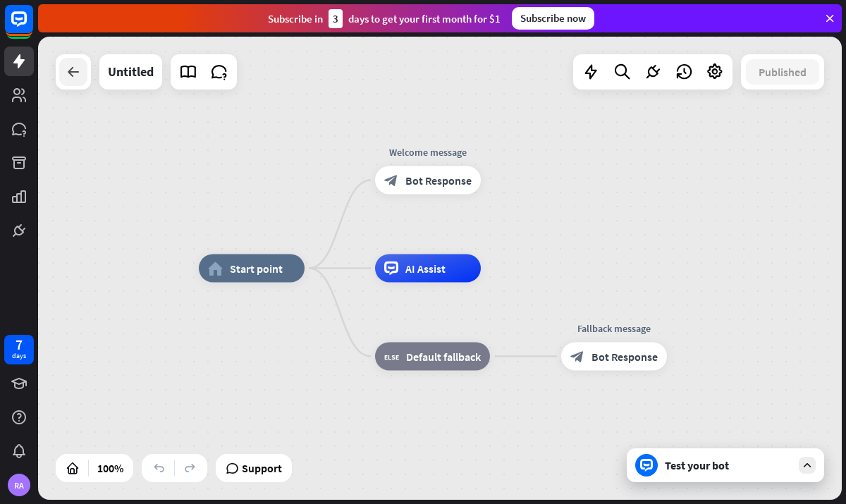 This screenshot has width=846, height=504. What do you see at coordinates (428, 152) in the screenshot?
I see `div: Welcome message` at bounding box center [428, 152].